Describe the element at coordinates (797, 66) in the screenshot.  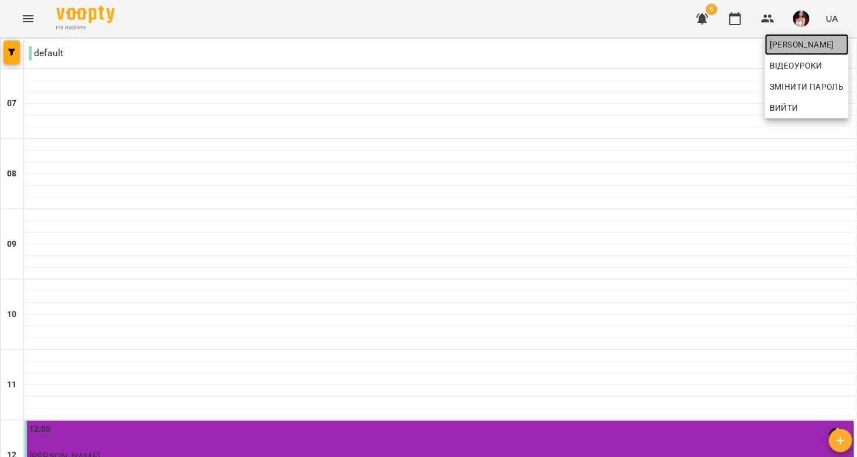
I see `a: Відеоуроки` at that location.